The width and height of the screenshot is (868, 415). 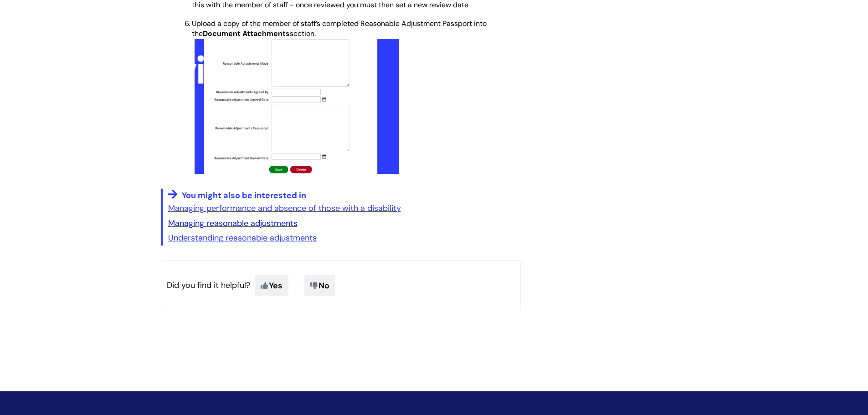 I want to click on a: Managing performance and absence of those with a disability, so click(x=284, y=208).